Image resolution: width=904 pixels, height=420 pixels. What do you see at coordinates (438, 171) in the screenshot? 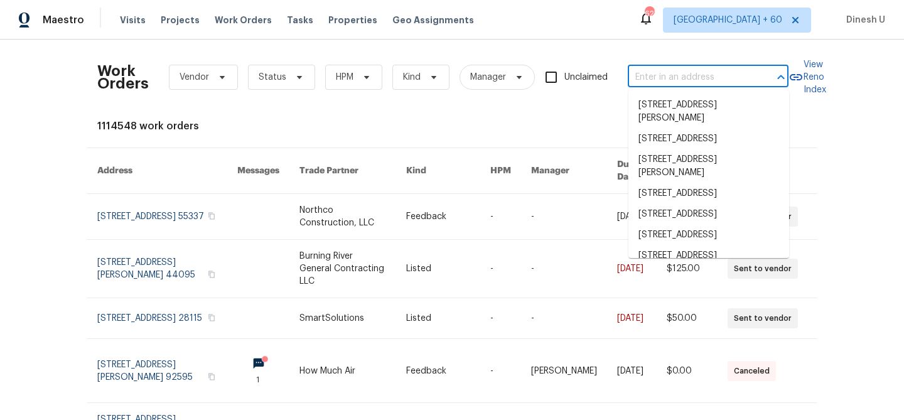
I see `th: Kind` at bounding box center [438, 171].